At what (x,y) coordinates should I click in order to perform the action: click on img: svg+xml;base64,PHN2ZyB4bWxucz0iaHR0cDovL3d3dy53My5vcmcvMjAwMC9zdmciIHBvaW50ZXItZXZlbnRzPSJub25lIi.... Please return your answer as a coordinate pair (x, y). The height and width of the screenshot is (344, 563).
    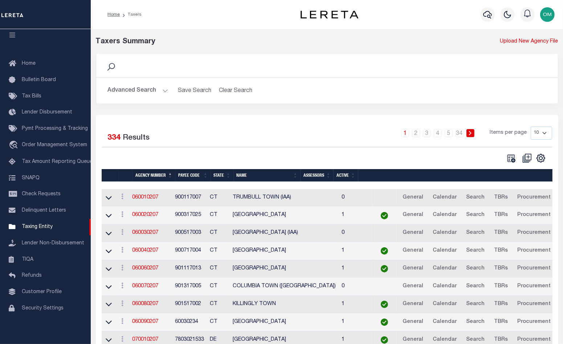
    Looking at the image, I should click on (548, 15).